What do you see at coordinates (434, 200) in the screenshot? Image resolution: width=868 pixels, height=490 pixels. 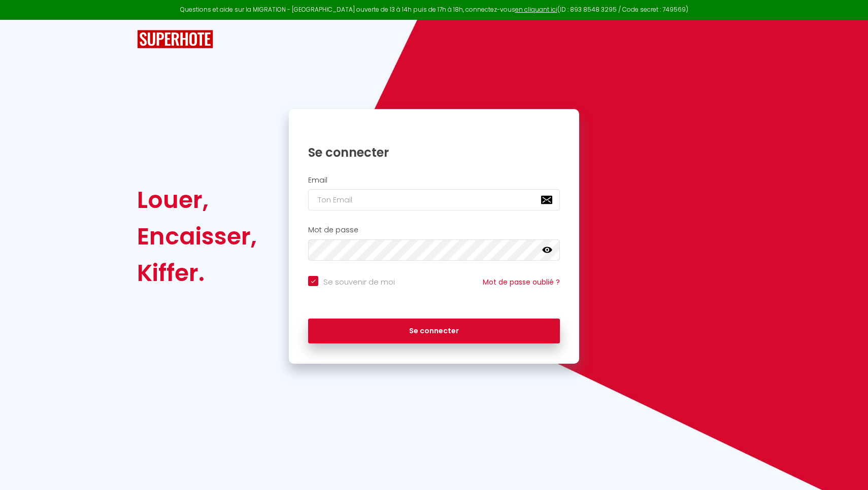 I see `input: Ton Email` at bounding box center [434, 200].